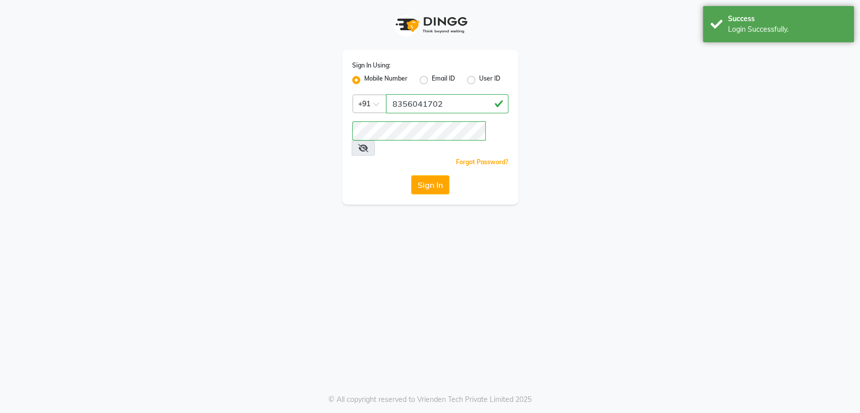 The height and width of the screenshot is (413, 860). I want to click on label: User ID, so click(490, 80).